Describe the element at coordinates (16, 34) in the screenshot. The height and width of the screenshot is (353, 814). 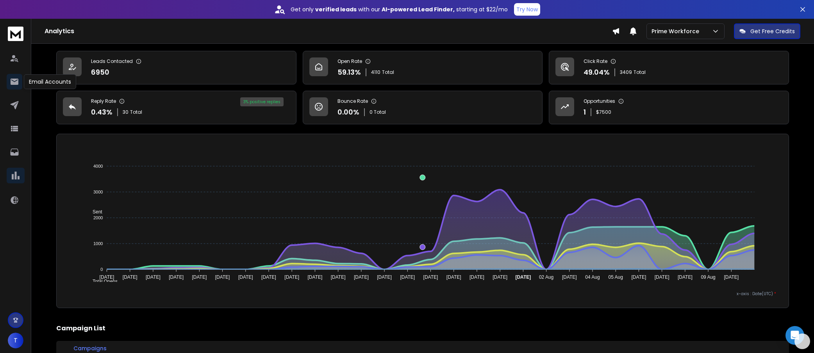
I see `img: logo` at that location.